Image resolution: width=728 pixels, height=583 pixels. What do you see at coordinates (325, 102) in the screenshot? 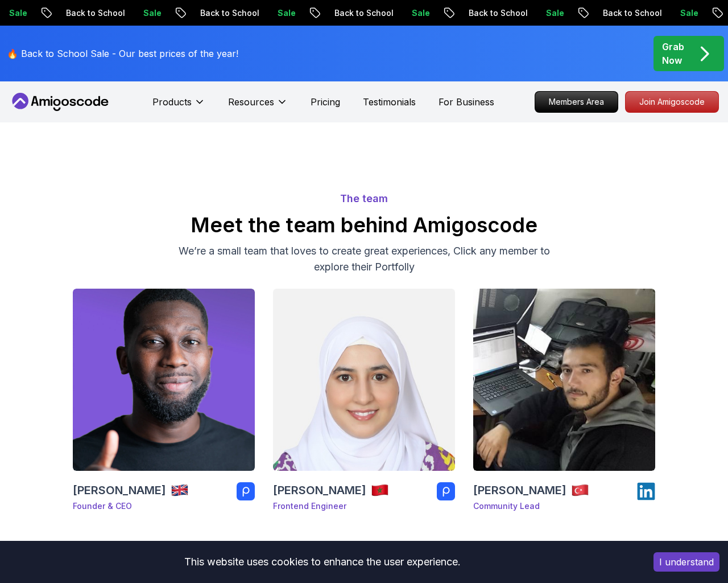
I see `p: Pricing` at bounding box center [325, 102].